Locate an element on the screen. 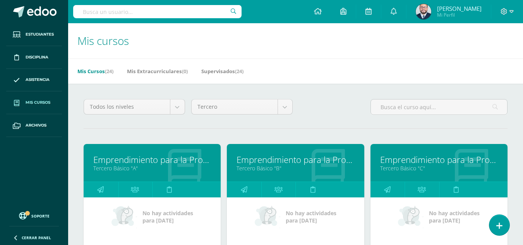 The image size is (523, 245). a: Supervisados(24) is located at coordinates (222, 71).